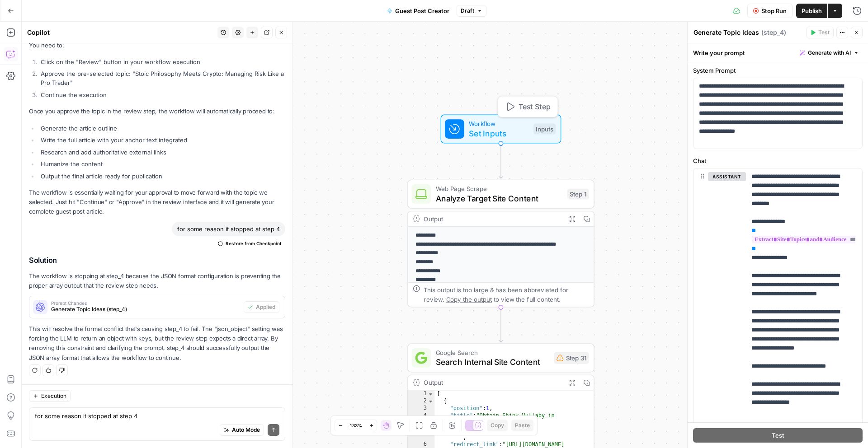 This screenshot has height=448, width=868. I want to click on button: Draft, so click(472, 11).